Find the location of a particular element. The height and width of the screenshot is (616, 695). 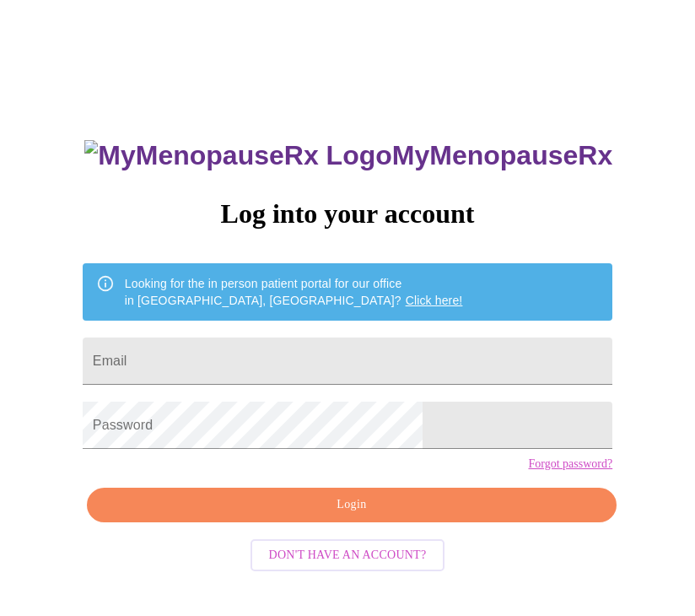

a: Click here! is located at coordinates (434, 300).